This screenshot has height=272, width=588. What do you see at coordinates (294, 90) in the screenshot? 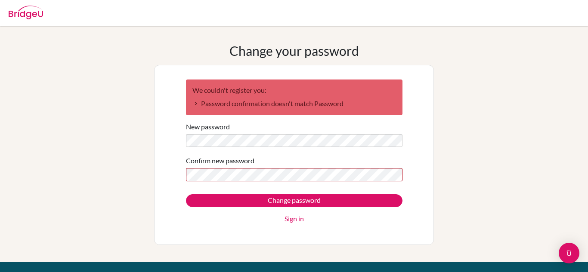
I see `h2: We couldn't register you:` at bounding box center [294, 90].